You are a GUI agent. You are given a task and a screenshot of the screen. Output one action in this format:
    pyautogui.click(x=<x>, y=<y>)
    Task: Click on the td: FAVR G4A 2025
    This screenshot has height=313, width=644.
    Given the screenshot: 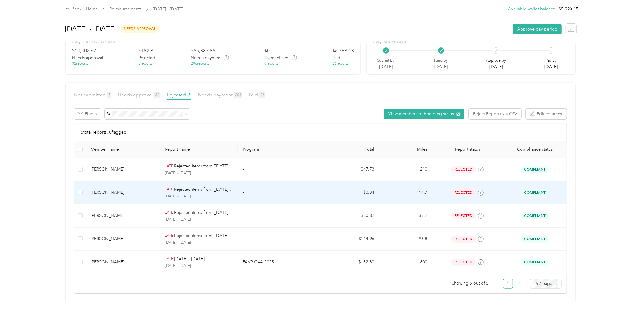 What is the action you would take?
    pyautogui.click(x=282, y=263)
    